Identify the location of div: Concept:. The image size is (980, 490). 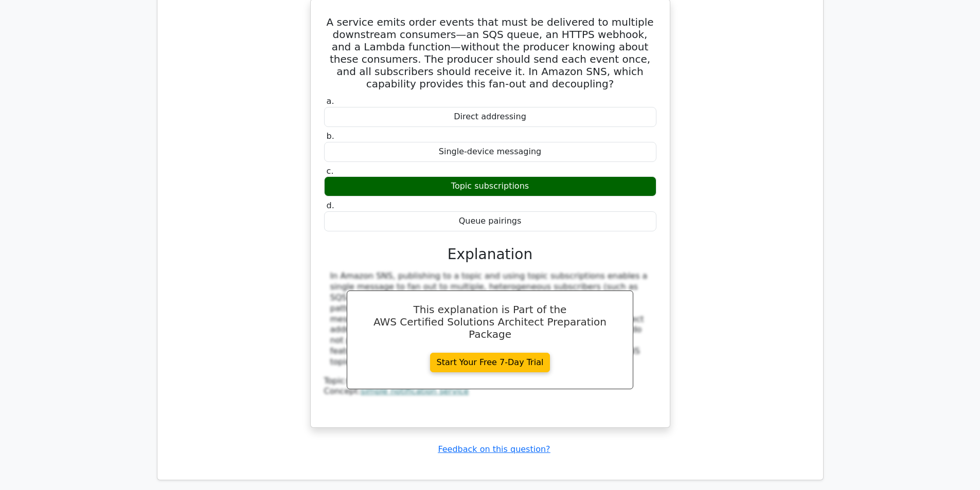
(490, 391).